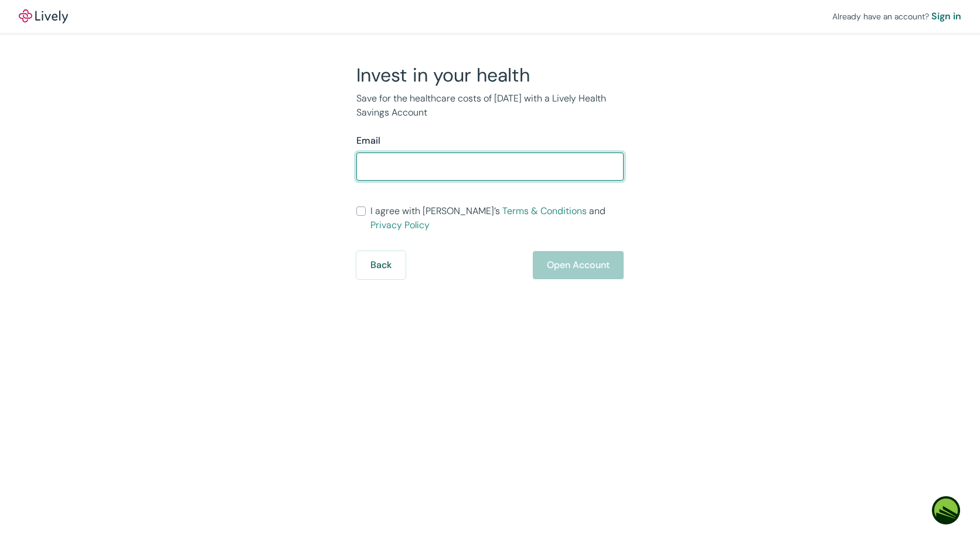  Describe the element at coordinates (490, 75) in the screenshot. I see `h2: Invest in your health` at that location.